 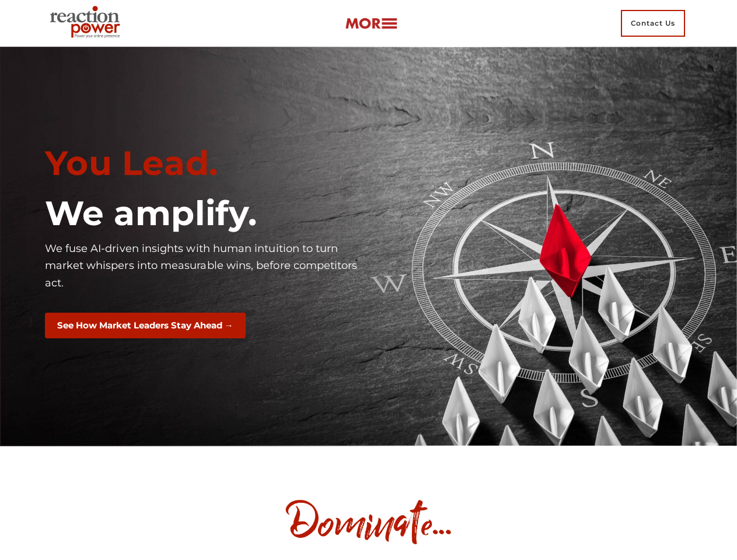 What do you see at coordinates (132, 163) in the screenshot?
I see `span: You Lead.` at bounding box center [132, 163].